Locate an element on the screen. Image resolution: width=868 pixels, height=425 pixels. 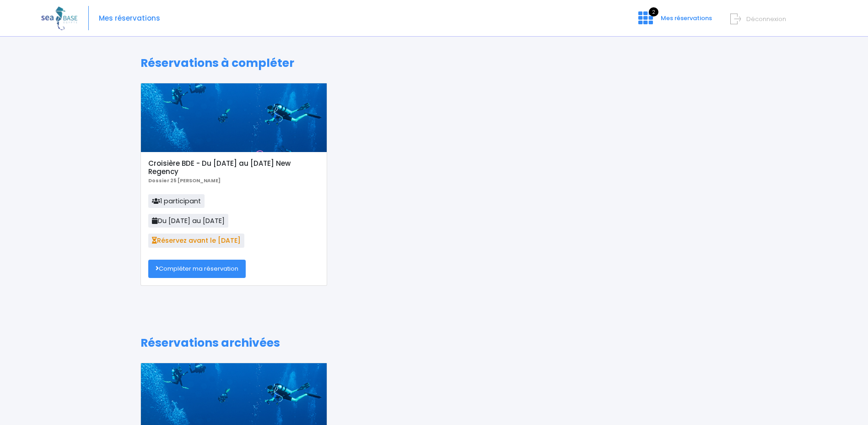
span: Déconnexion is located at coordinates (766, 19).